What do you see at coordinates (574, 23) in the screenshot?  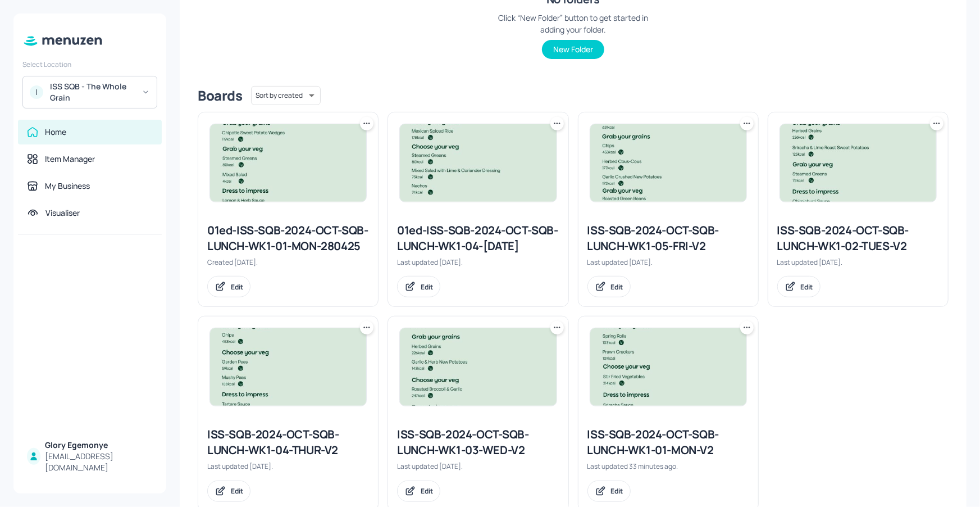 I see `div: Click “New Folder” button to get started in adding your folder.` at bounding box center [574, 23].